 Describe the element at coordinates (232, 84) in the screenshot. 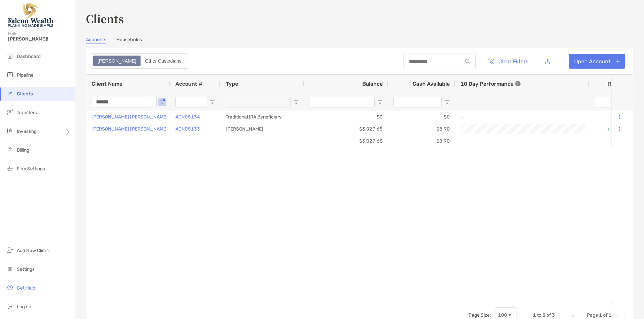

I see `span: Type` at that location.